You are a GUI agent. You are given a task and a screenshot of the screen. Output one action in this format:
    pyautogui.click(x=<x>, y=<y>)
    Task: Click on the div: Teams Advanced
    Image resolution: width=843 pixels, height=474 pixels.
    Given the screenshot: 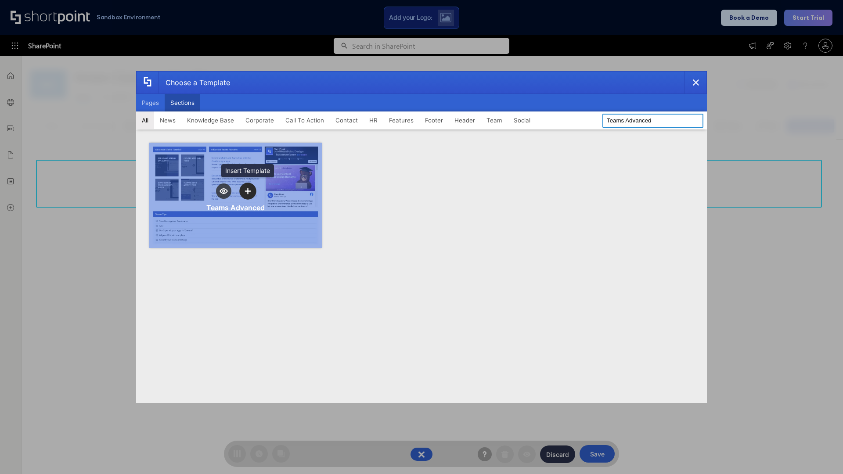 What is the action you would take?
    pyautogui.click(x=235, y=208)
    